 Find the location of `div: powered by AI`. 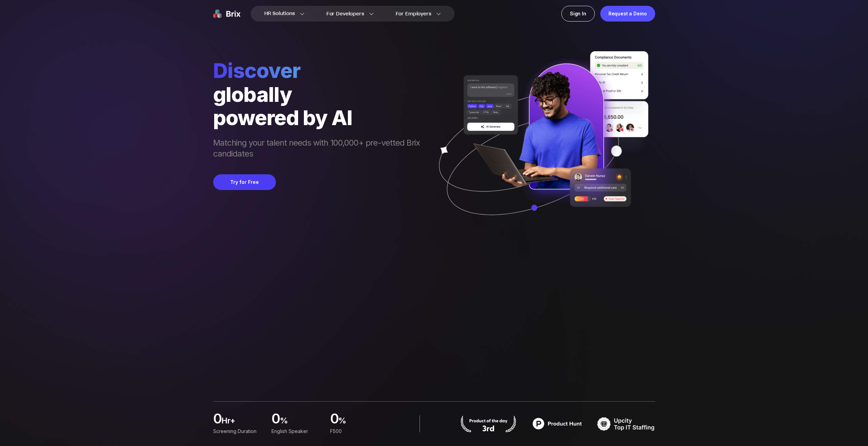

div: powered by AI is located at coordinates (320, 117).